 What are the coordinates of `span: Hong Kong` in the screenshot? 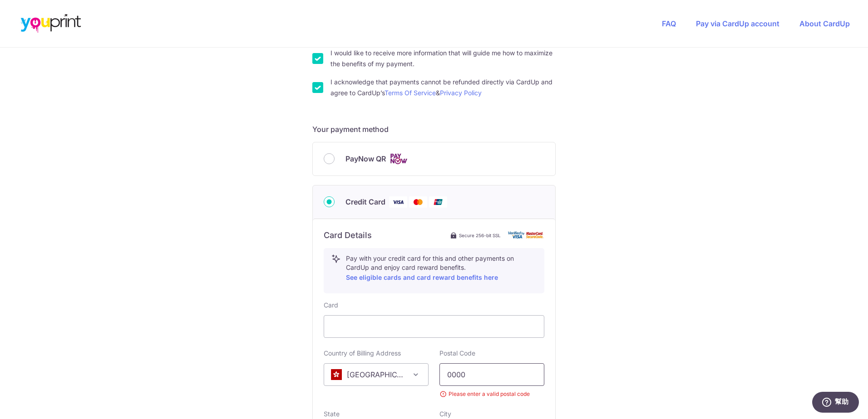 It's located at (376, 375).